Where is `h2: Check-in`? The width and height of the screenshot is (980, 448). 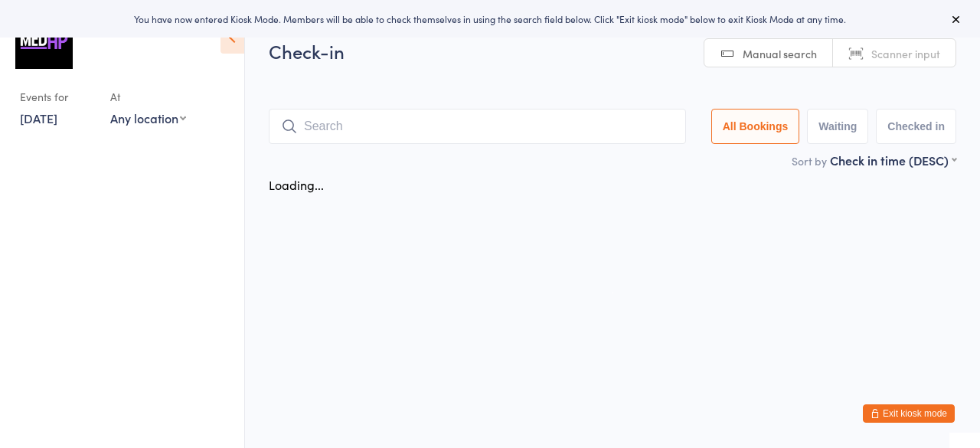 h2: Check-in is located at coordinates (612, 50).